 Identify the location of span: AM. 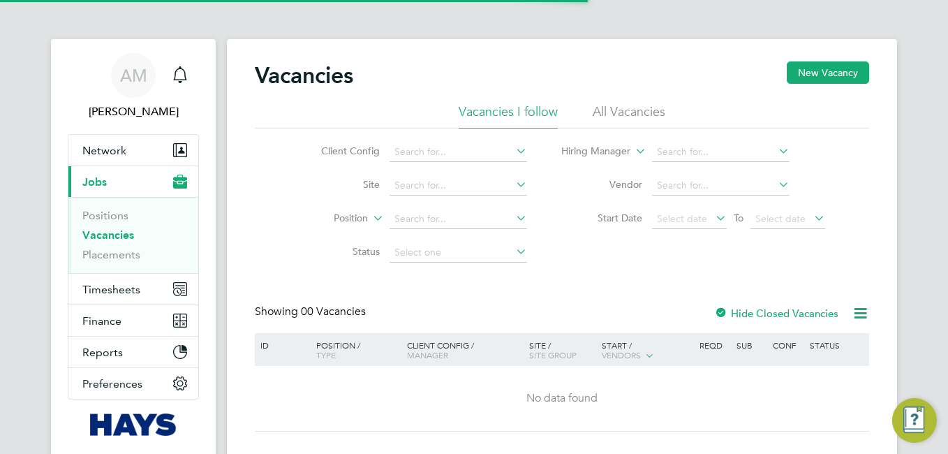
(133, 75).